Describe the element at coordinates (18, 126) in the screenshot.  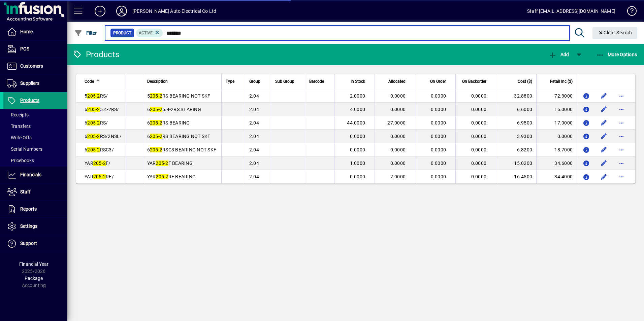
I see `span: Transfers` at that location.